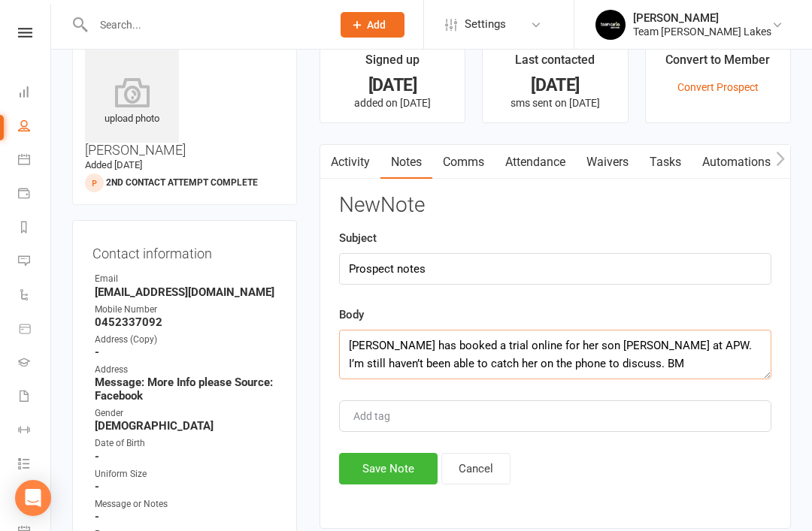  I want to click on a: Activity, so click(350, 163).